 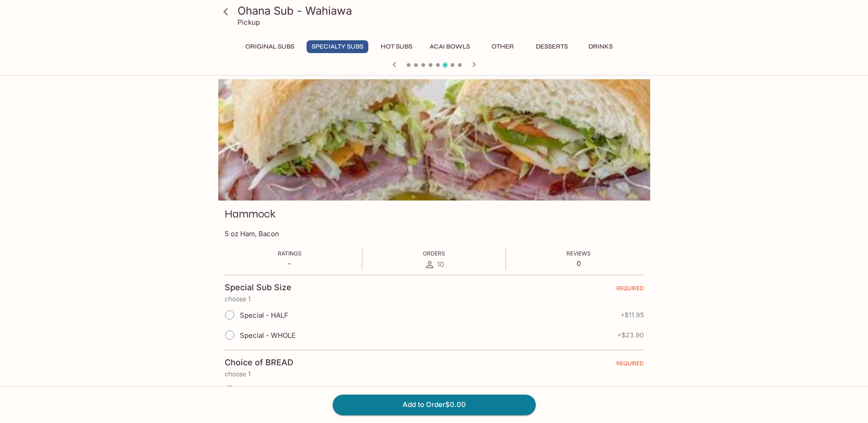 I want to click on span: Orders, so click(x=434, y=253).